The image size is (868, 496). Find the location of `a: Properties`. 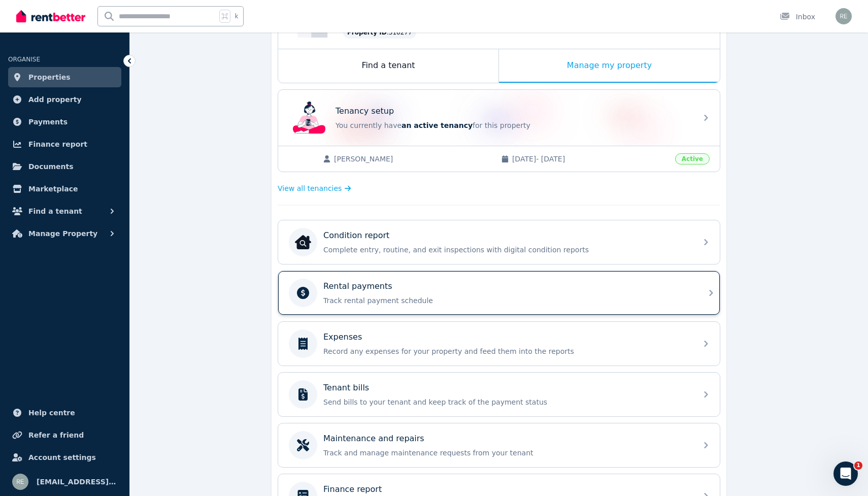

a: Properties is located at coordinates (65, 77).